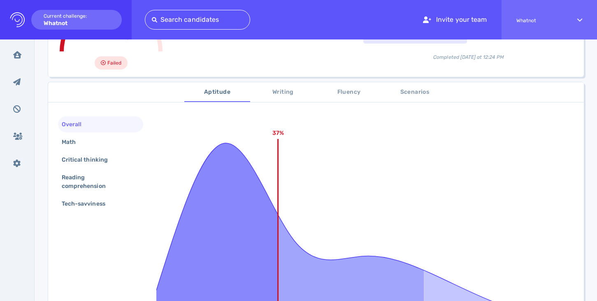 The width and height of the screenshot is (597, 301). Describe the element at coordinates (114, 63) in the screenshot. I see `span: Failed` at that location.